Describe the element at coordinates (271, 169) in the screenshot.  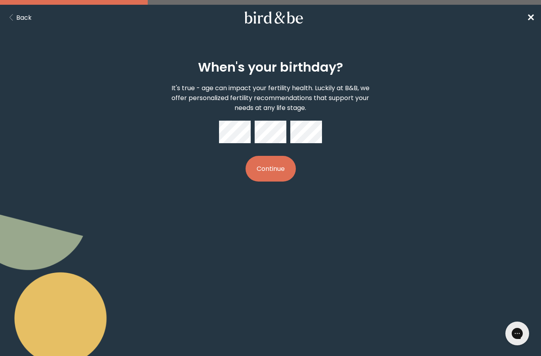
I see `button: Continue` at that location.